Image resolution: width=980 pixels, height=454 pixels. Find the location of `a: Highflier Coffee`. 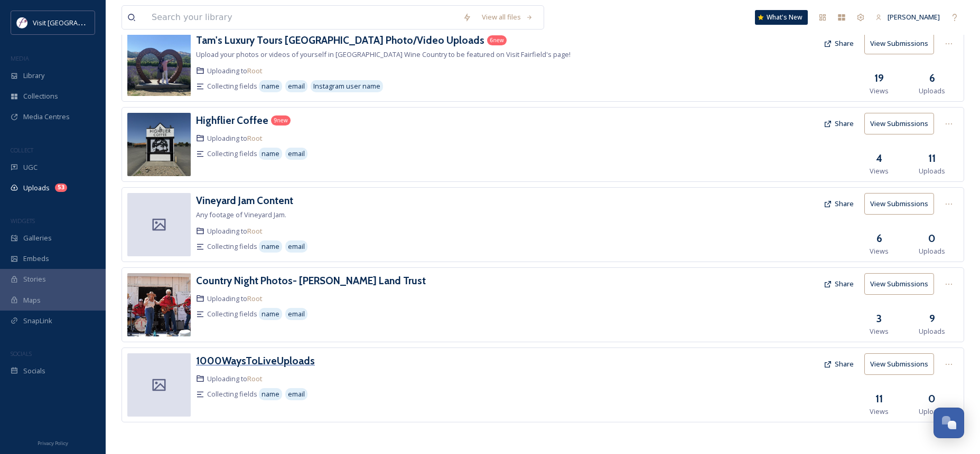

a: Highflier Coffee is located at coordinates (232, 121).